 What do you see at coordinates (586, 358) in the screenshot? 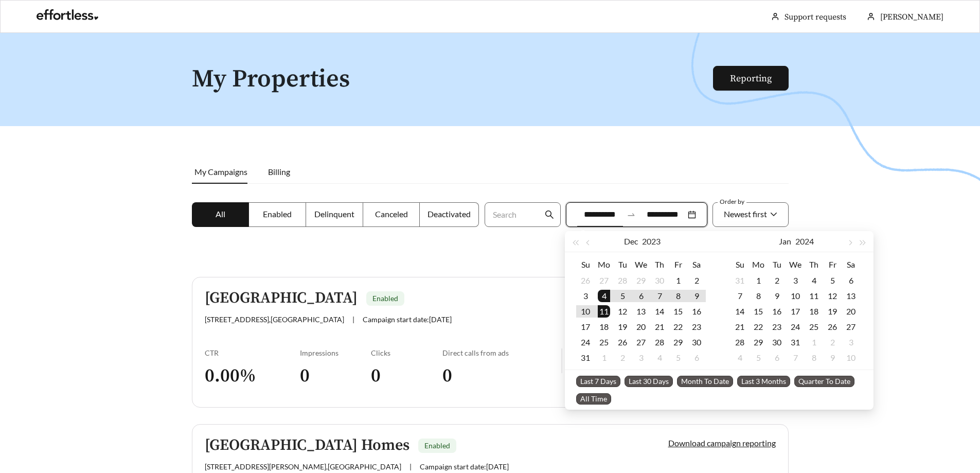
I see `div: 31` at bounding box center [586, 358].